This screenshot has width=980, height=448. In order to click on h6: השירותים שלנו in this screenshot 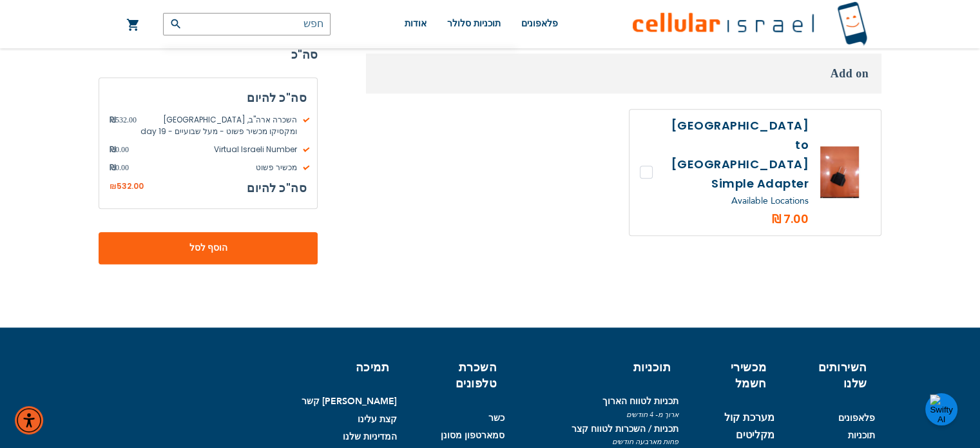, I will do `click(829, 376)`.